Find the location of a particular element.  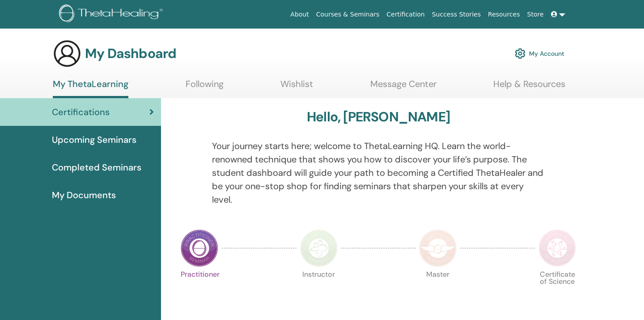

a: My Account is located at coordinates (539, 54).